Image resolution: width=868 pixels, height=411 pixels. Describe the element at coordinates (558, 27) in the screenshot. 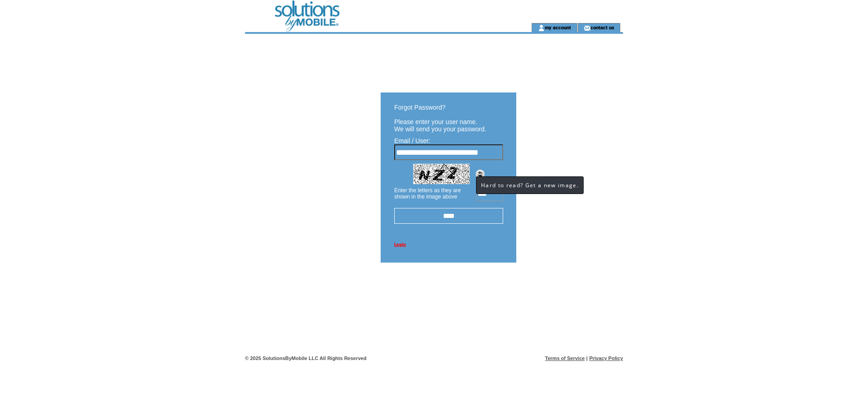

I see `a: my account` at that location.